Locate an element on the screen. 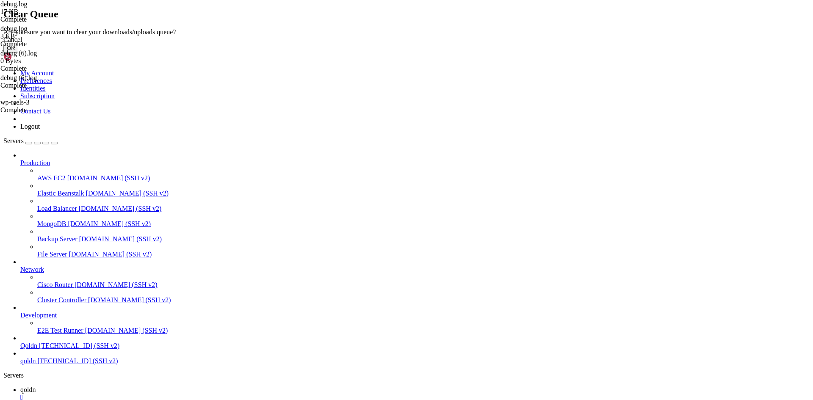  div: 3 KB is located at coordinates (43, 36).